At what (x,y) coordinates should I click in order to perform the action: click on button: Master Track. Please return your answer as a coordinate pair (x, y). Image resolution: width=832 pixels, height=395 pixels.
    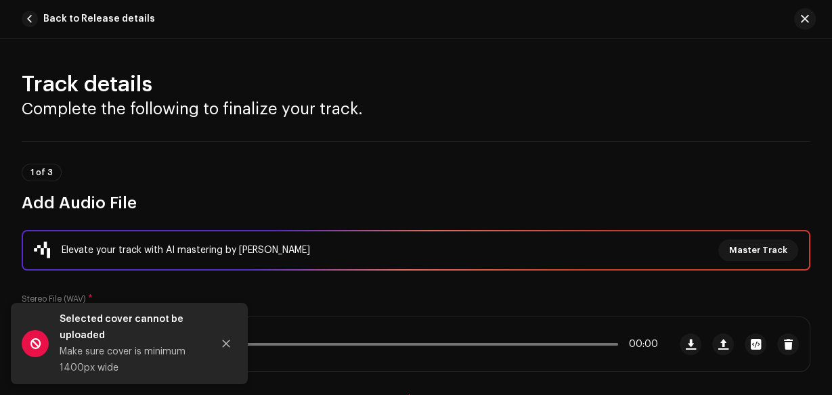
    Looking at the image, I should click on (758, 251).